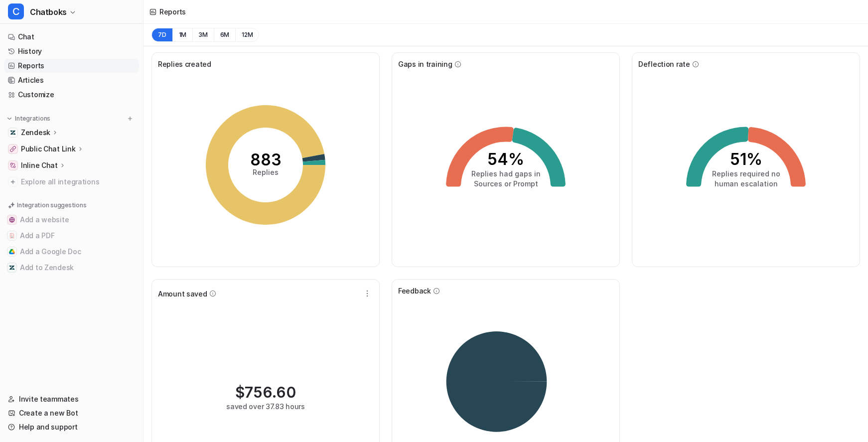 The height and width of the screenshot is (442, 868). Describe the element at coordinates (425, 64) in the screenshot. I see `span: Gaps in training` at that location.